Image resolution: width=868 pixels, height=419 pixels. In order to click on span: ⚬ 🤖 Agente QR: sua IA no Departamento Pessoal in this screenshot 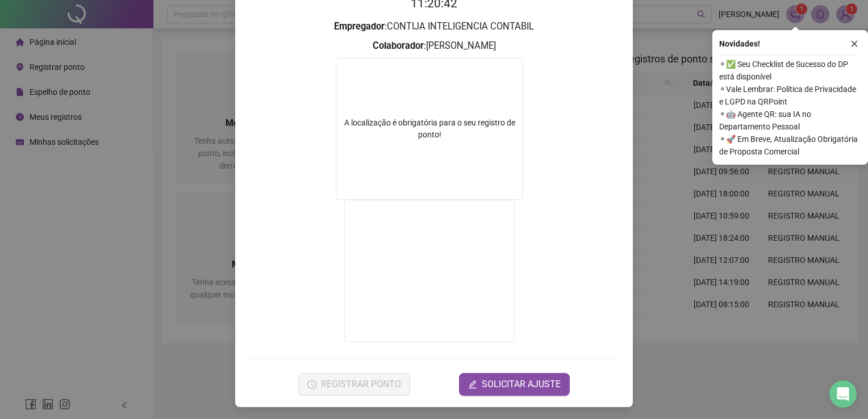, I will do `click(791, 120)`.